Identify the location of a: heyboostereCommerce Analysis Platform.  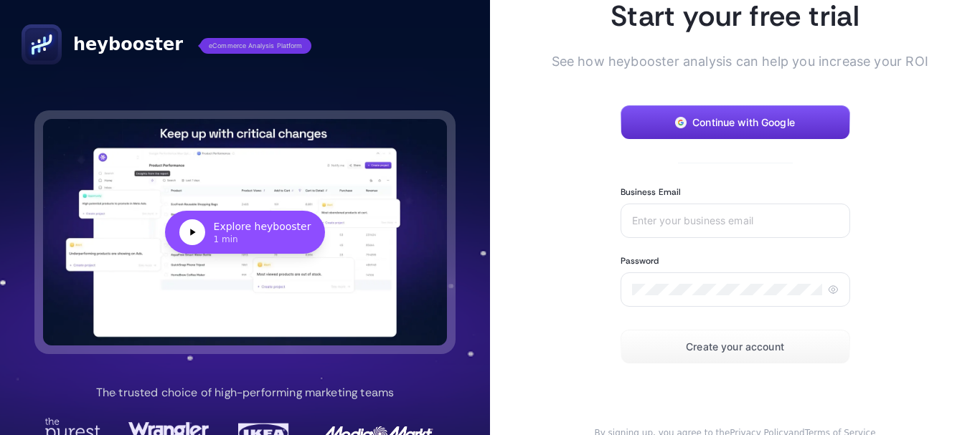
(166, 45).